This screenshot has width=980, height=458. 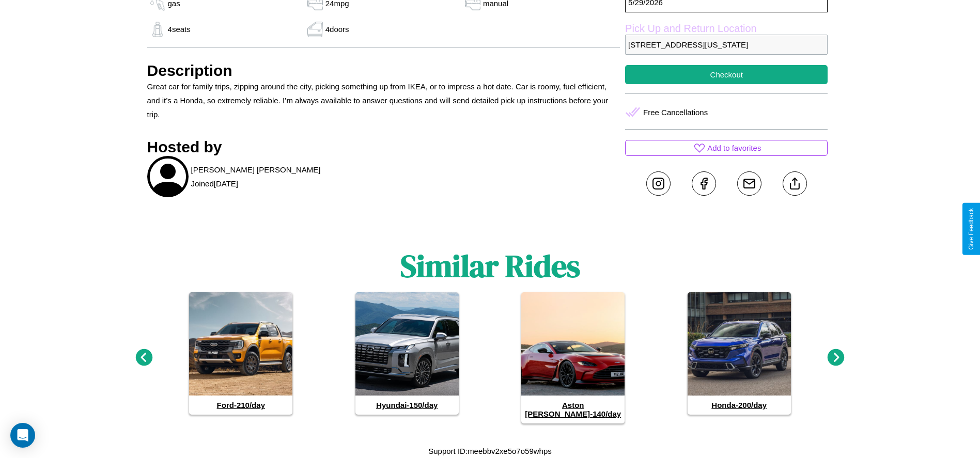 What do you see at coordinates (726, 74) in the screenshot?
I see `button: Checkout` at bounding box center [726, 74].